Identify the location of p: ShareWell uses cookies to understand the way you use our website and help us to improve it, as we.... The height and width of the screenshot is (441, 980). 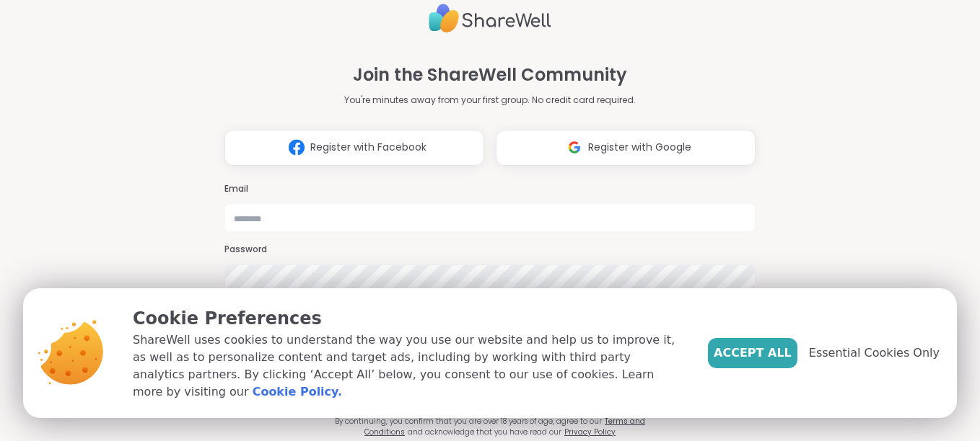
(408, 366).